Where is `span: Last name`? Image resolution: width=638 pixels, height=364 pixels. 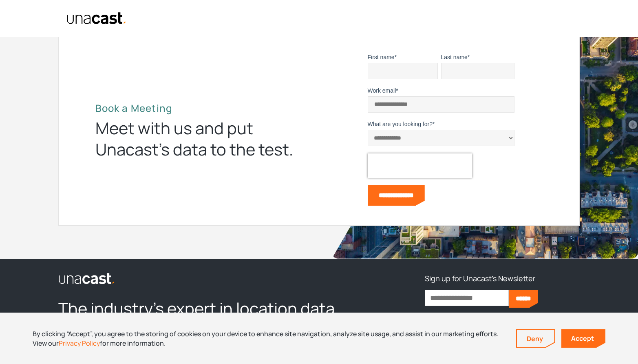 span: Last name is located at coordinates (454, 57).